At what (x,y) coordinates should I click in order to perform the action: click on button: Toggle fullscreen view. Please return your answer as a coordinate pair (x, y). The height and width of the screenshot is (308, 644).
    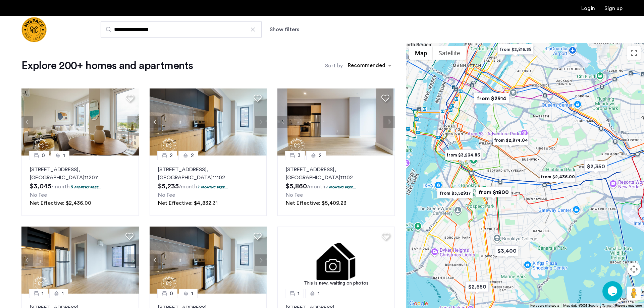
    Looking at the image, I should click on (634, 53).